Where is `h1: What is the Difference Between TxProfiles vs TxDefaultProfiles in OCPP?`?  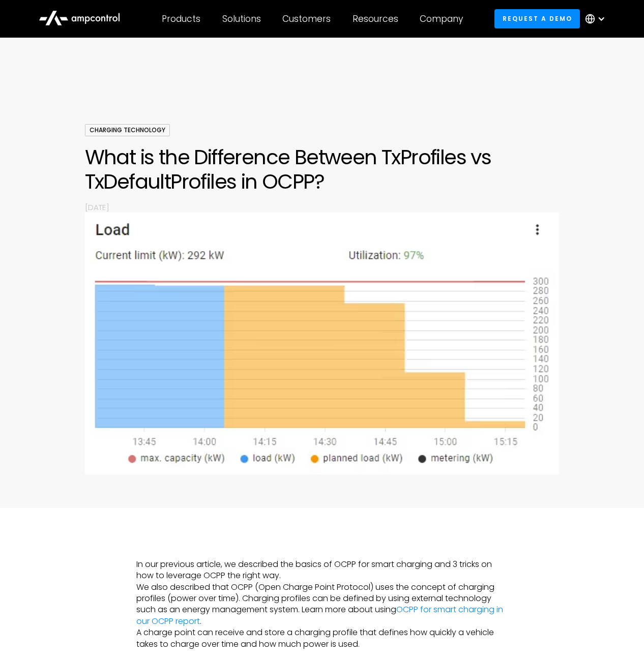
h1: What is the Difference Between TxProfiles vs TxDefaultProfiles in OCPP? is located at coordinates (322, 169).